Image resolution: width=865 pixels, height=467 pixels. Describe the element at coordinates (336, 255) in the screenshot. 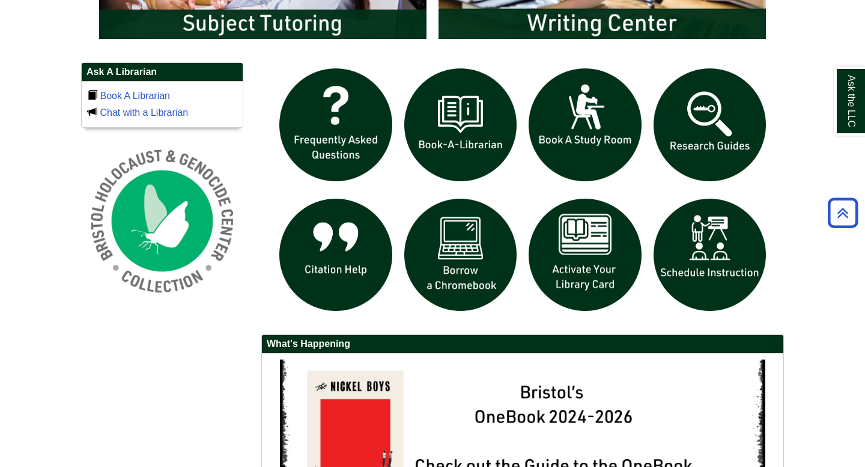

I see `img: citation help icon links to citation help guide page` at that location.